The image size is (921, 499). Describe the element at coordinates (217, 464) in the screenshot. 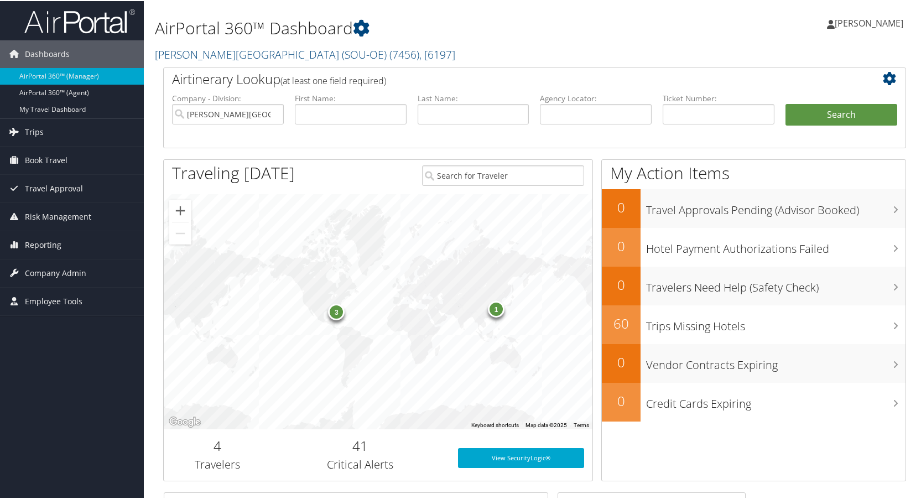

I see `h3: Travelers` at that location.